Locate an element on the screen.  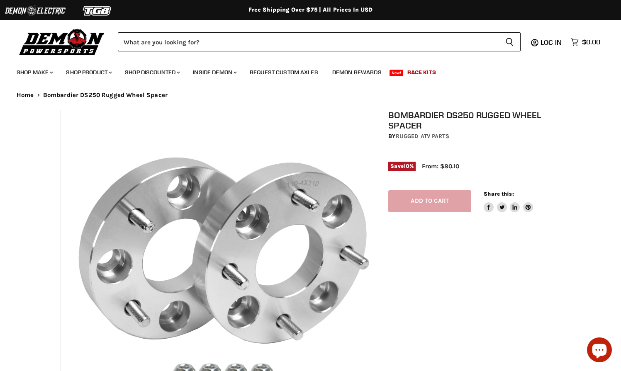
button: Search is located at coordinates (510, 42).